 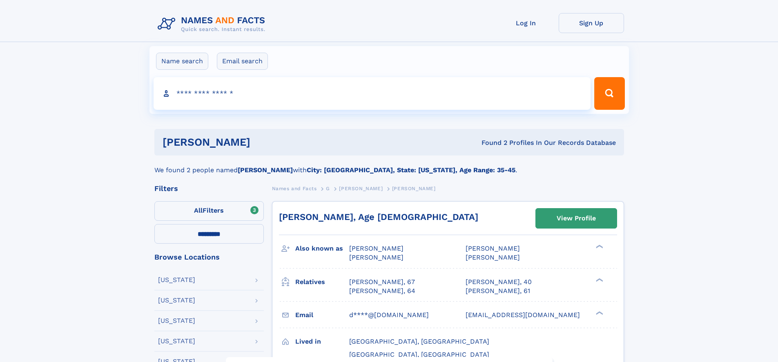 I want to click on div: Browse Locations, so click(x=209, y=257).